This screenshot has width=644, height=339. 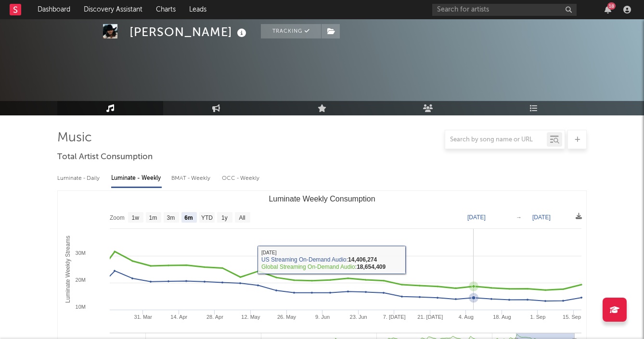 I want to click on text: 1. Sep, so click(x=538, y=317).